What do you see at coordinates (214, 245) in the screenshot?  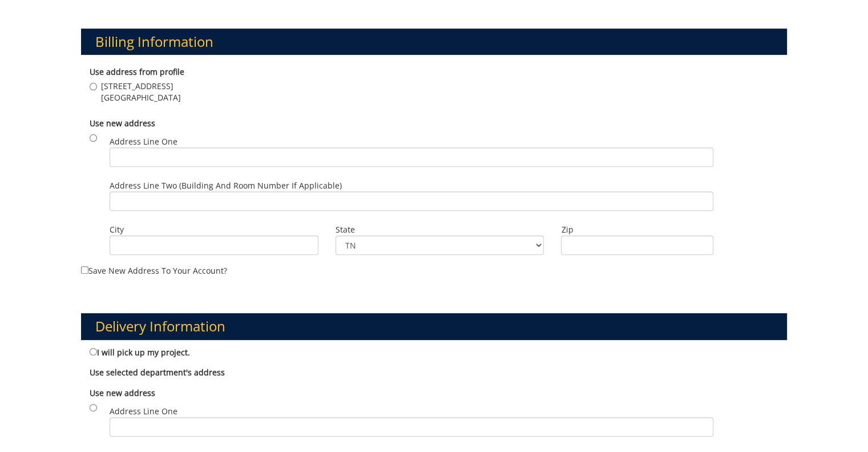 I see `input: City` at bounding box center [214, 245].